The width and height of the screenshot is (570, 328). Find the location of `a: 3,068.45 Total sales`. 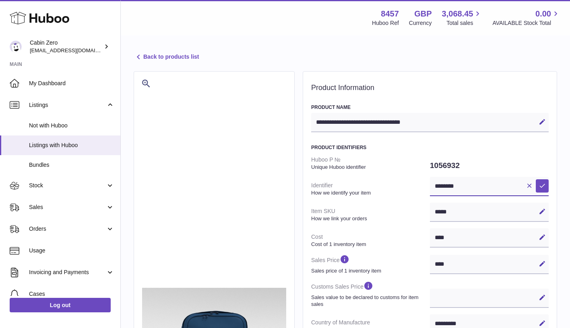

a: 3,068.45 Total sales is located at coordinates (462, 18).